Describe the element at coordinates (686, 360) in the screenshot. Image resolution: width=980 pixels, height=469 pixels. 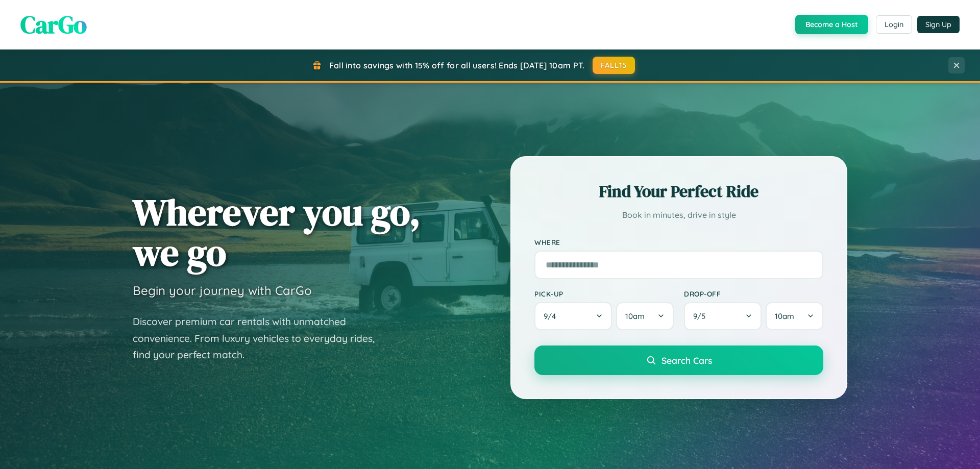
I see `span: Search Cars` at that location.